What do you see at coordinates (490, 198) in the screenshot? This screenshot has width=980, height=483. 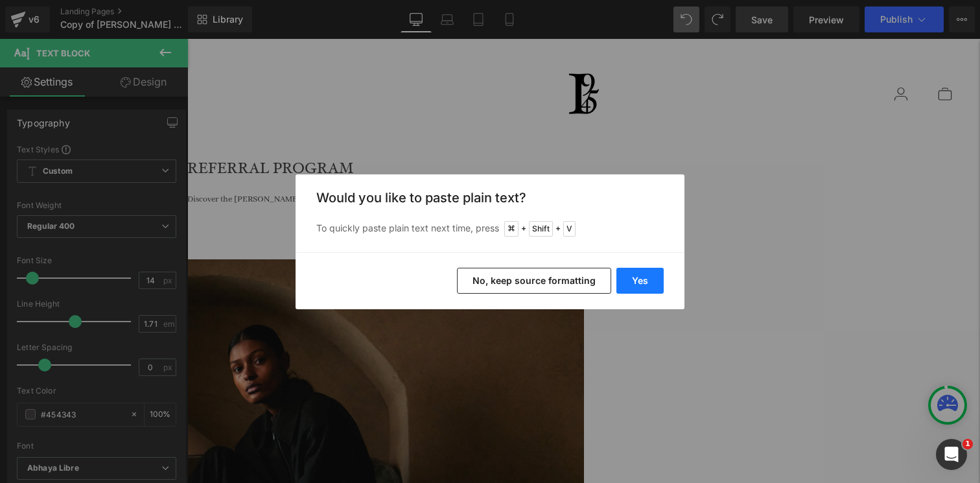 I see `h3: Would you like to paste plain text?` at bounding box center [490, 198].